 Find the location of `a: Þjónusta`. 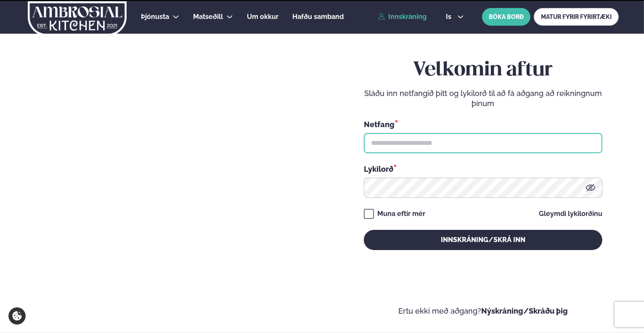

a: Þjónusta is located at coordinates (155, 17).